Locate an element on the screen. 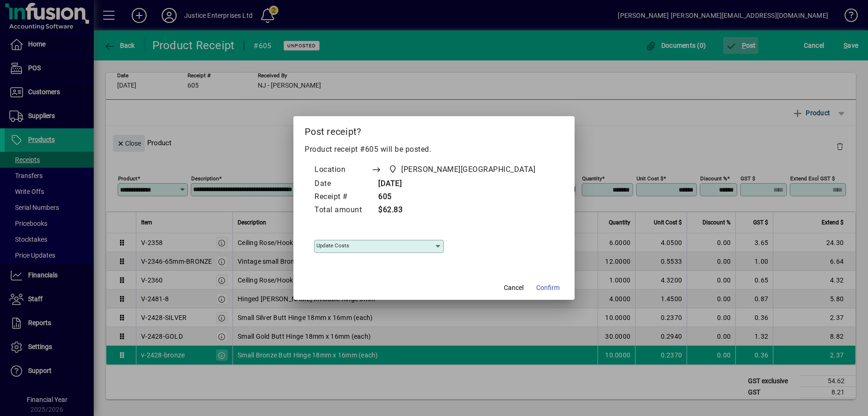  mat-label: Update costs is located at coordinates (333, 245).